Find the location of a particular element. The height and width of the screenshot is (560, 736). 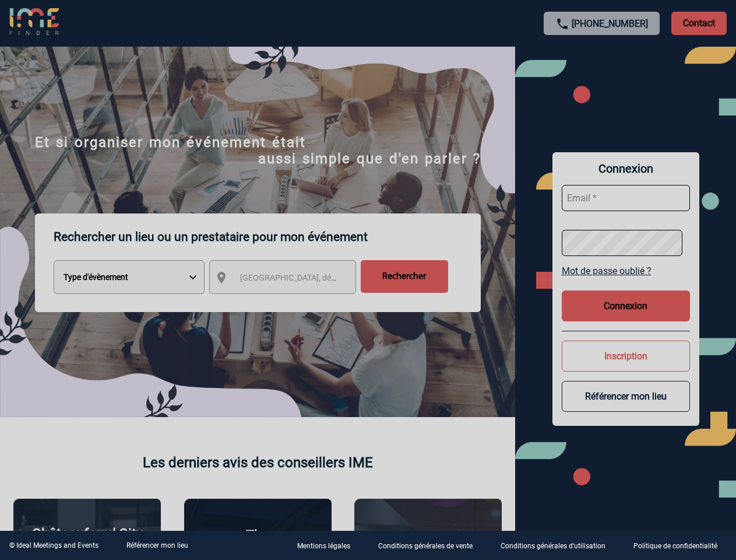

a: Référencer mon lieu is located at coordinates (157, 545).